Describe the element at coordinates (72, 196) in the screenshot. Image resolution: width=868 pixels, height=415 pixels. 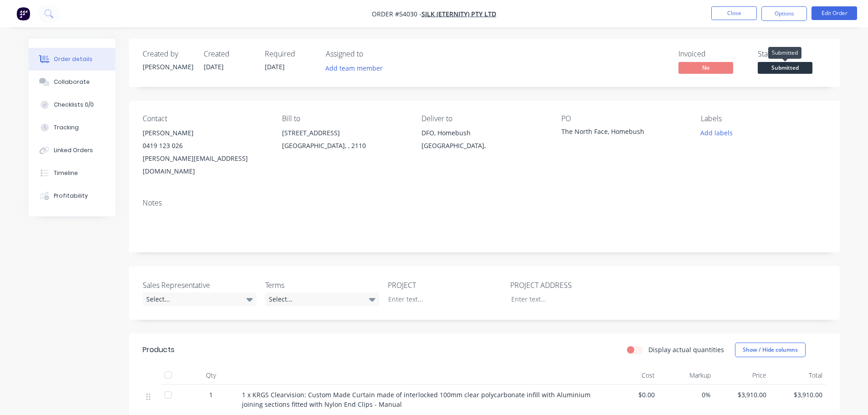
I see `button: Profitability` at that location.